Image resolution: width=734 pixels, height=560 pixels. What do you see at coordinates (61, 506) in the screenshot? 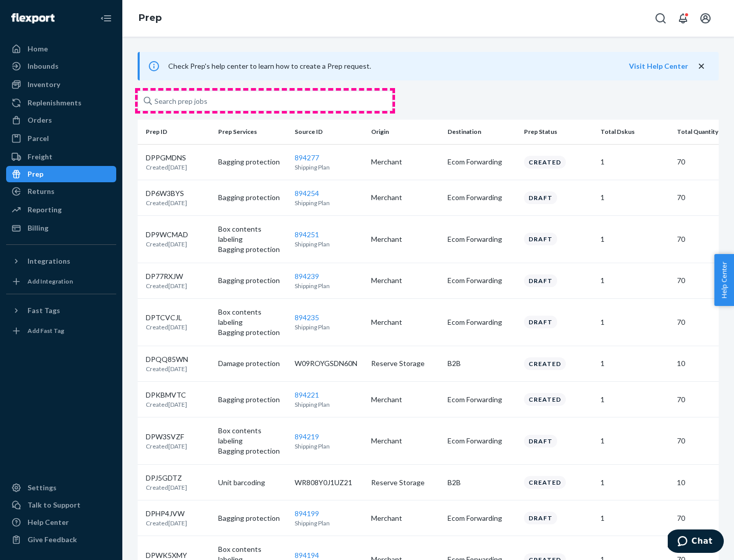
I see `button: Talk to Support` at bounding box center [61, 506].